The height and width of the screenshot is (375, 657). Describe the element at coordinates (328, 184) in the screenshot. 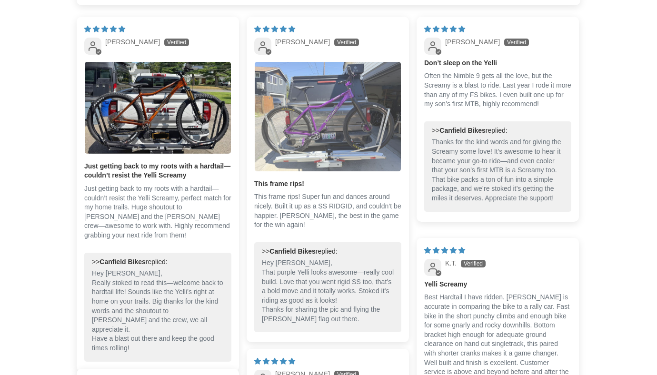

I see `b: This frame rips!` at that location.